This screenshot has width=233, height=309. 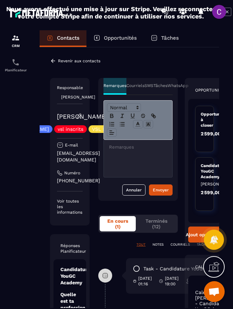 What do you see at coordinates (215, 292) in the screenshot?
I see `div: Ouvrir le chat` at bounding box center [215, 292].